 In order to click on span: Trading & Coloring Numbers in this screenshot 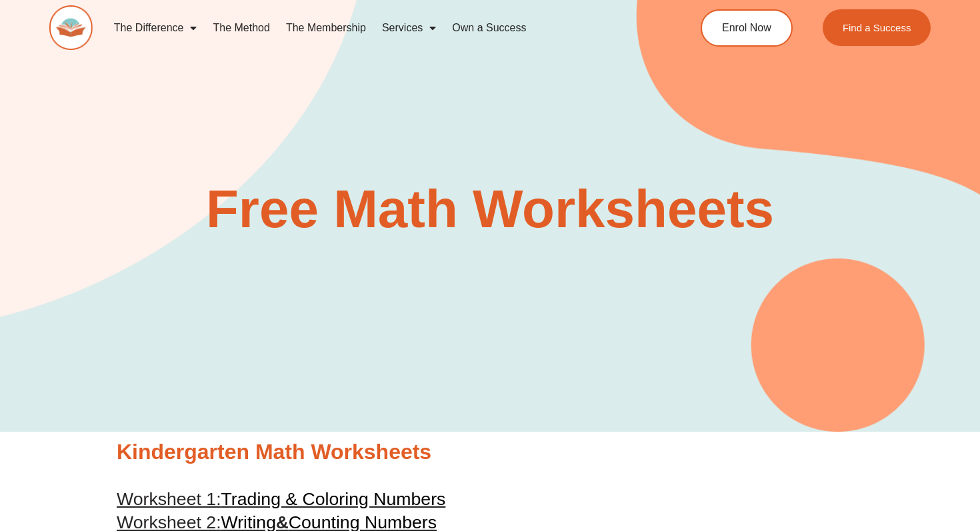, I will do `click(334, 499)`.